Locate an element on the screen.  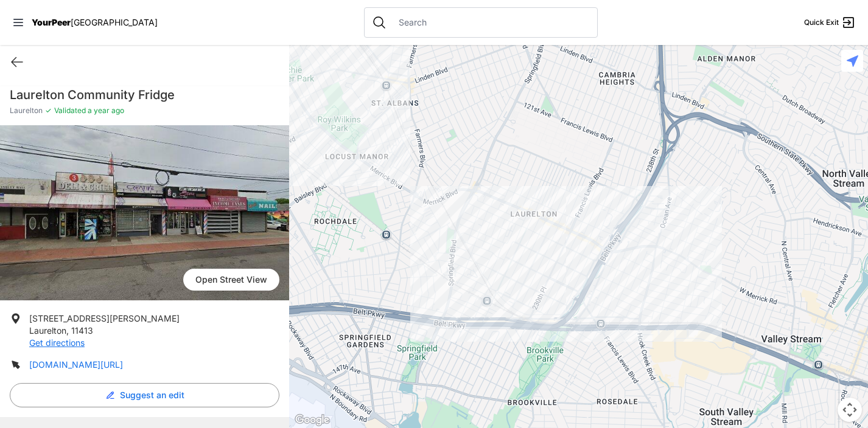
span: Open Street View is located at coordinates (232, 280).